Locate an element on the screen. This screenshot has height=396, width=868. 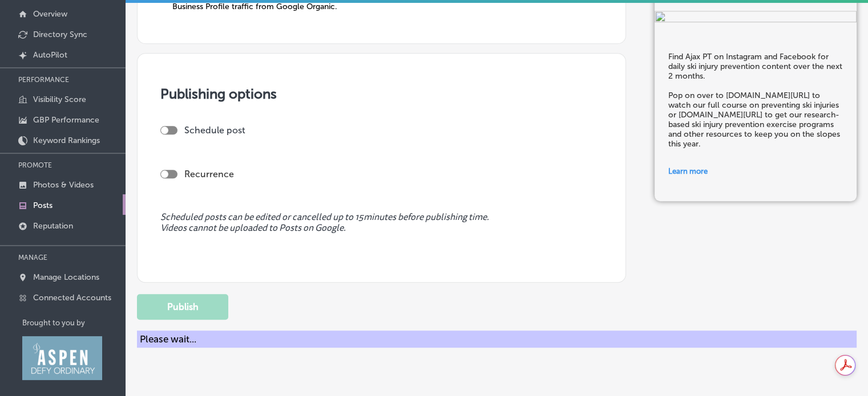
p: Reputation is located at coordinates (53, 226).